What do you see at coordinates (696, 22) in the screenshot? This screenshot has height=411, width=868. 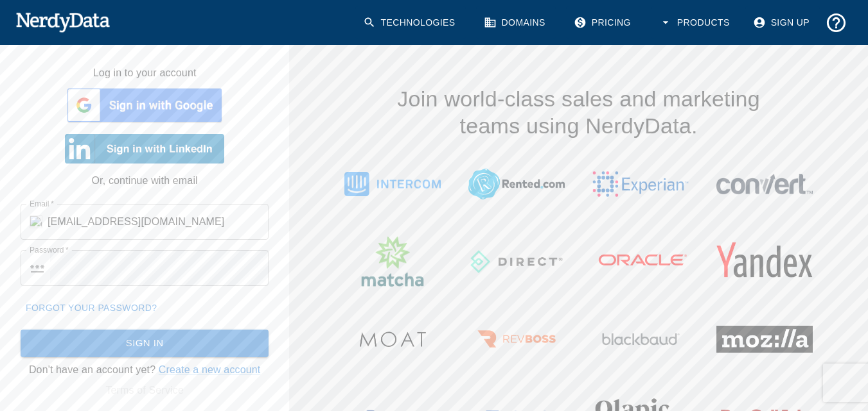 I see `button: Products` at bounding box center [696, 22].